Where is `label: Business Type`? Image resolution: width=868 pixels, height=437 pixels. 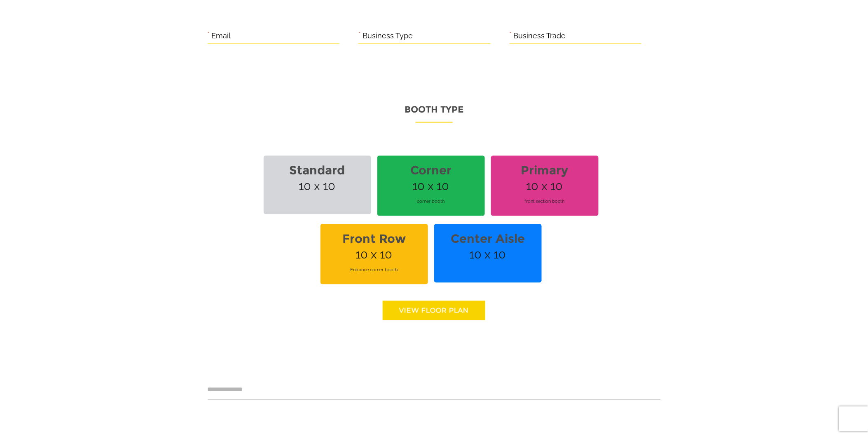
label: Business Type is located at coordinates (388, 36).